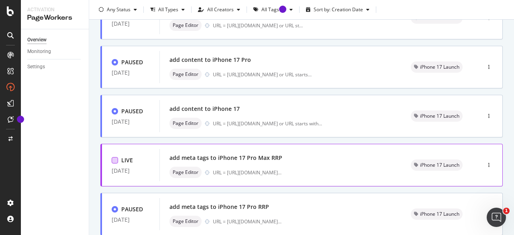 This screenshot has height=235, width=514. I want to click on button: All Creators, so click(219, 10).